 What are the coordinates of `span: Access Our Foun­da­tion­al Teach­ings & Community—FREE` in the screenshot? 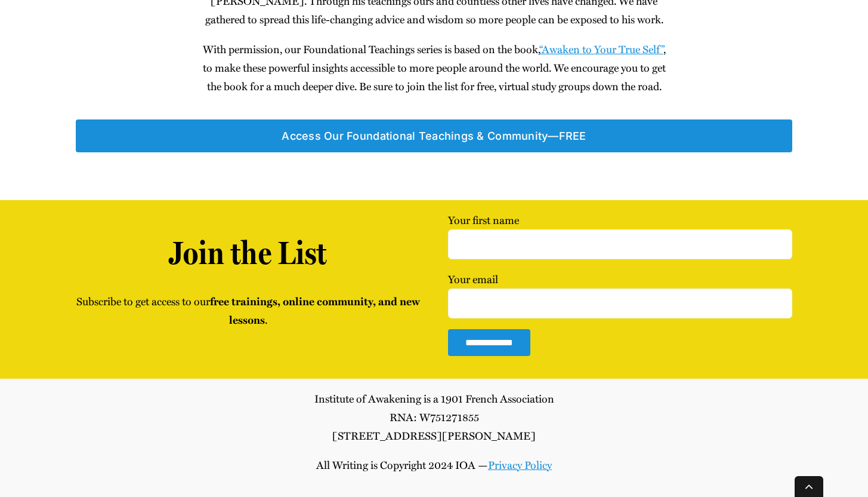 It's located at (434, 136).